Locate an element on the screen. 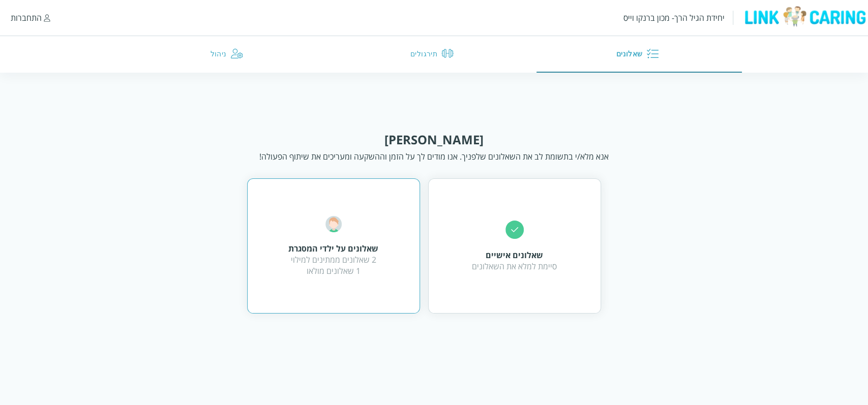 The height and width of the screenshot is (405, 868). div: 2 שאלונים ממתינים למילוי 1 שאלונים מולאו is located at coordinates (333, 265).